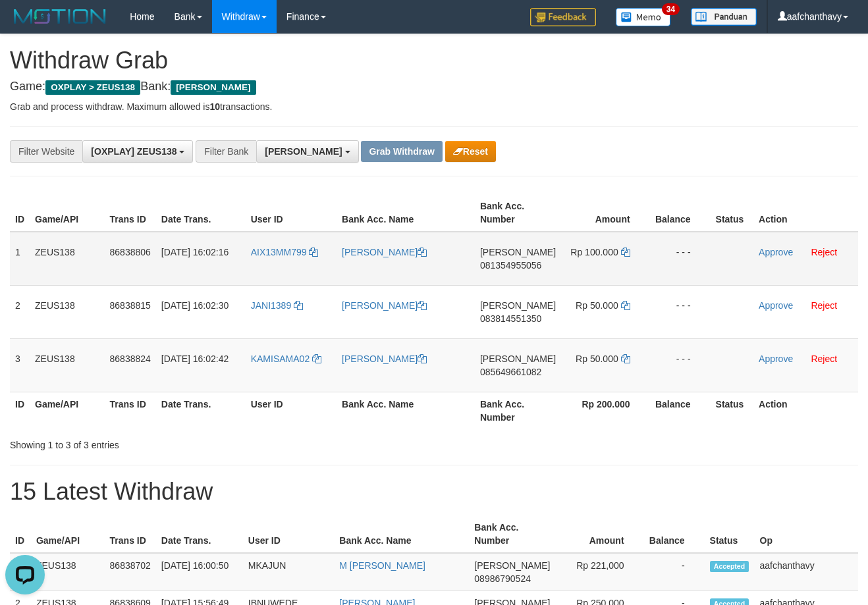 The width and height of the screenshot is (868, 605). I want to click on div: Filter Bank, so click(226, 152).